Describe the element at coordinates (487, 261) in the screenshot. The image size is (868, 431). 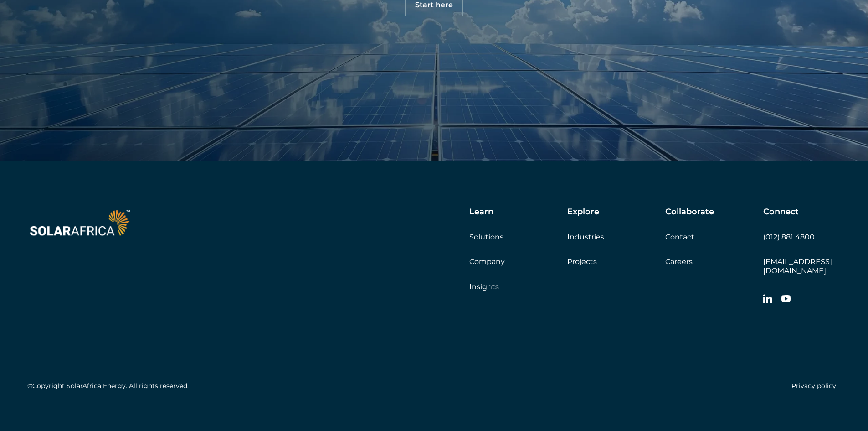
I see `a: Company` at that location.